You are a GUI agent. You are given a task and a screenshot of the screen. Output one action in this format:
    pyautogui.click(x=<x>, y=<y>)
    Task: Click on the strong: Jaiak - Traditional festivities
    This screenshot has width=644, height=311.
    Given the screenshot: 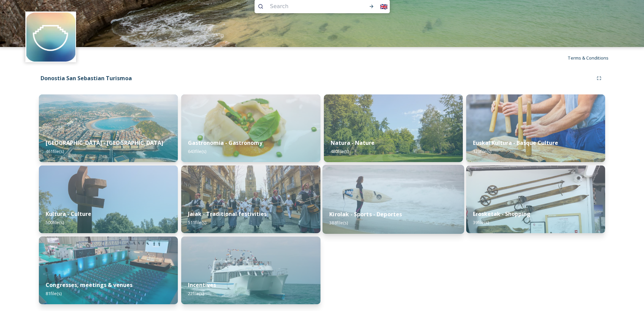 What is the action you would take?
    pyautogui.click(x=227, y=214)
    